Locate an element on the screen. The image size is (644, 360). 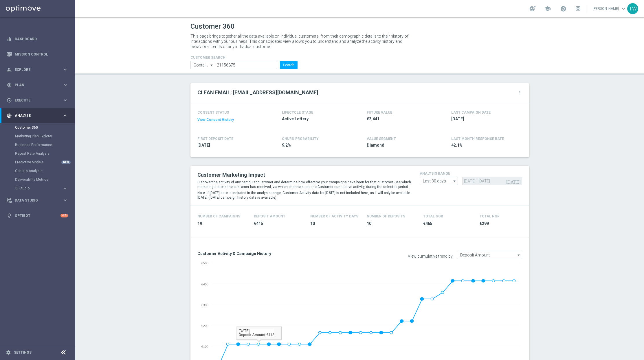
a: Marketing Plan Explorer is located at coordinates (38, 136).